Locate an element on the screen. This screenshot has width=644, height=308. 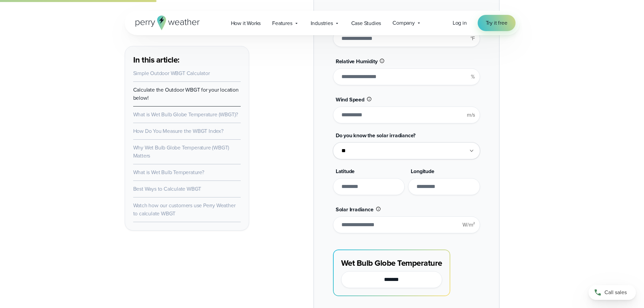
span: Company is located at coordinates (403, 23).